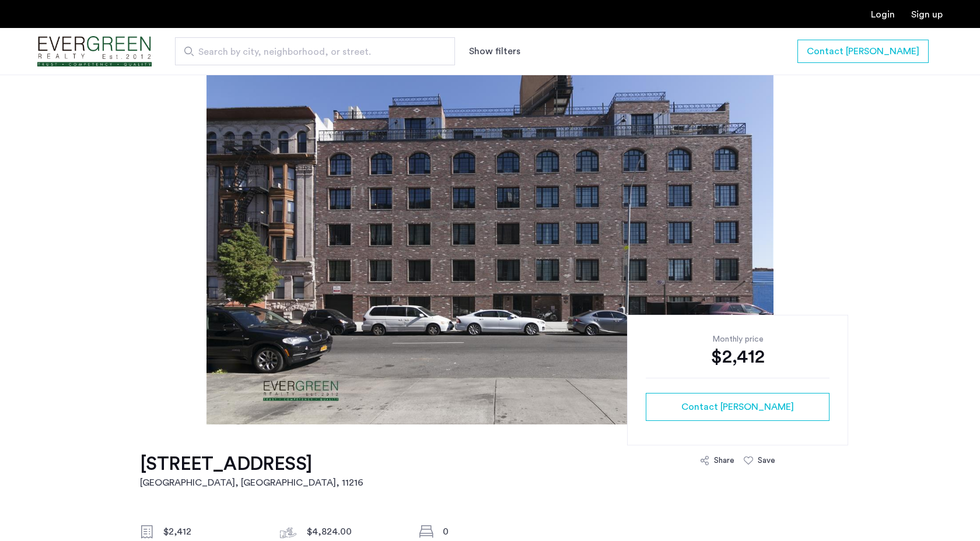  What do you see at coordinates (883, 15) in the screenshot?
I see `a: Login` at bounding box center [883, 15].